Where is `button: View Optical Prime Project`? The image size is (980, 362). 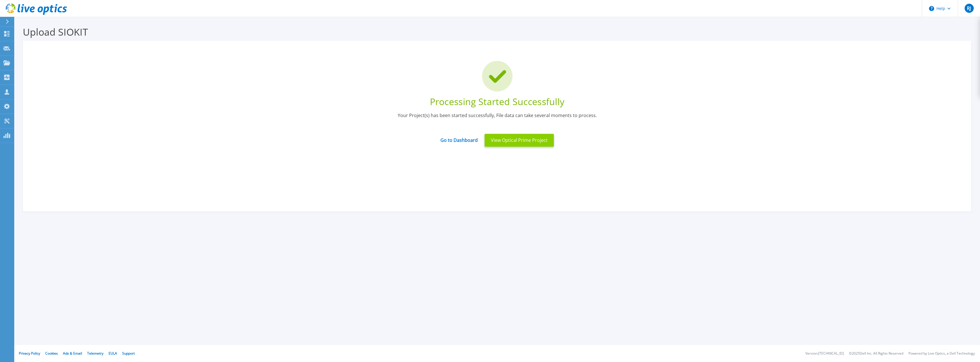 button: View Optical Prime Project is located at coordinates (519, 140).